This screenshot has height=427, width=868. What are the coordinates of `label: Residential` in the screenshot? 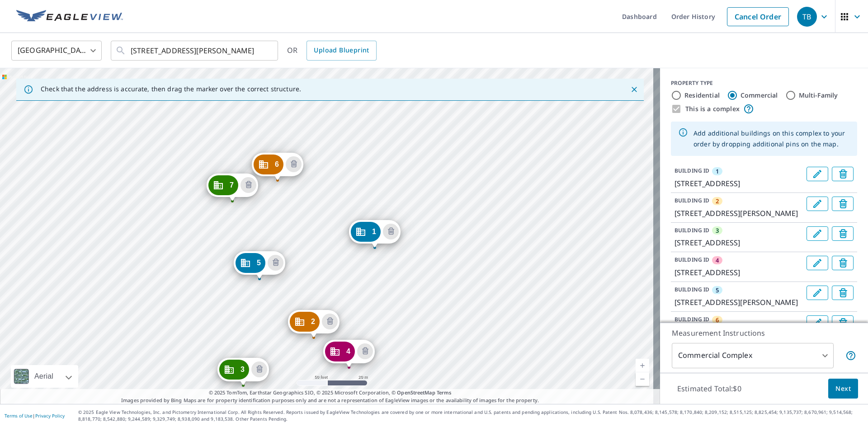 It's located at (702, 96).